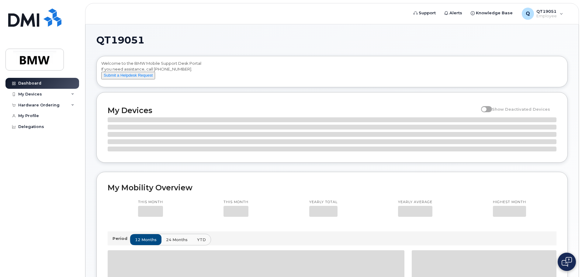  I want to click on button: Submit a Helpdesk Request, so click(128, 75).